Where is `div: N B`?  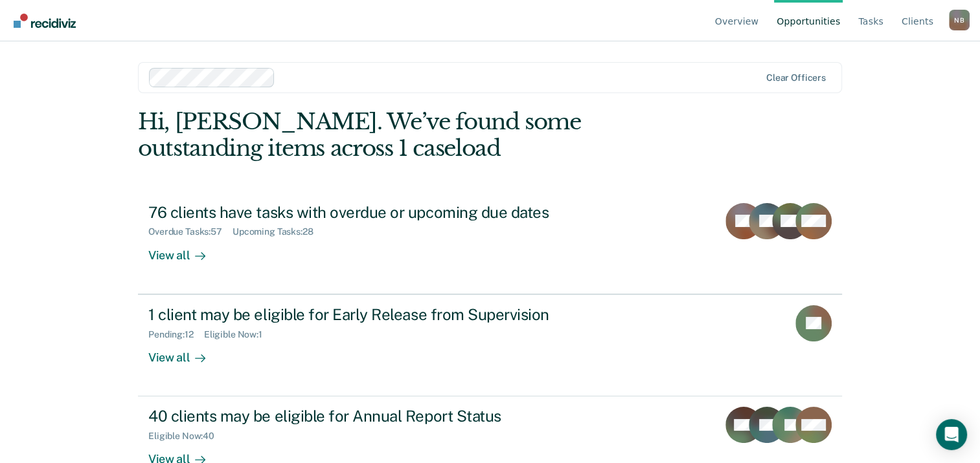
div: N B is located at coordinates (959, 20).